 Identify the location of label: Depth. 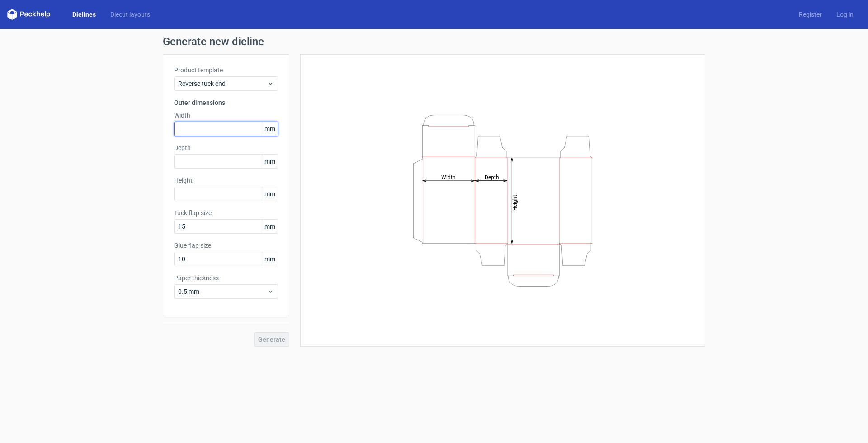
(226, 148).